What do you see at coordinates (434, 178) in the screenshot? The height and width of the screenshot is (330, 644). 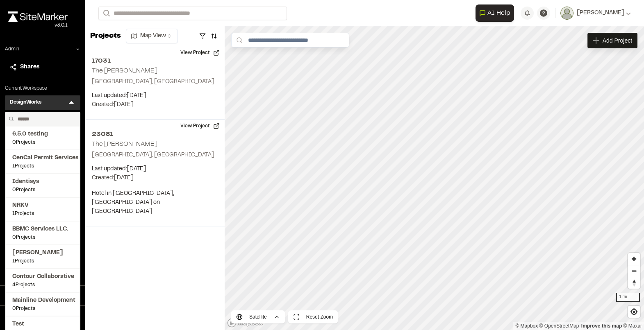 I see `canvas: Map` at bounding box center [434, 178].